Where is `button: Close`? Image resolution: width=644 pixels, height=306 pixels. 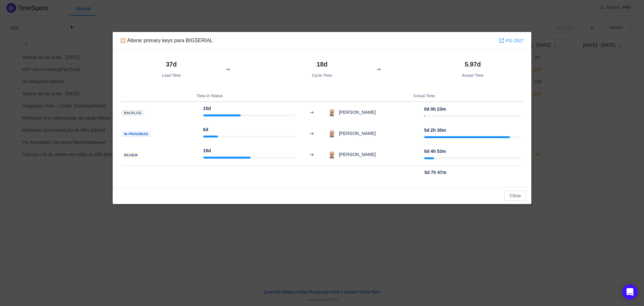 button: Close is located at coordinates (516, 196).